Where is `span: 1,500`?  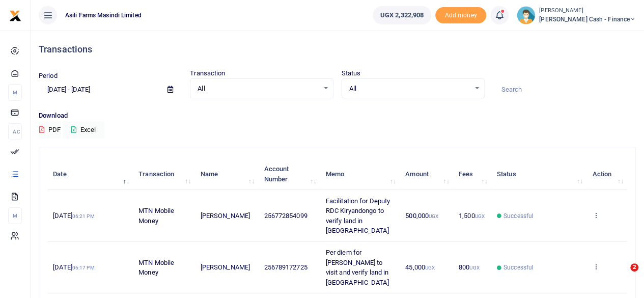
span: 1,500 is located at coordinates (472, 216).